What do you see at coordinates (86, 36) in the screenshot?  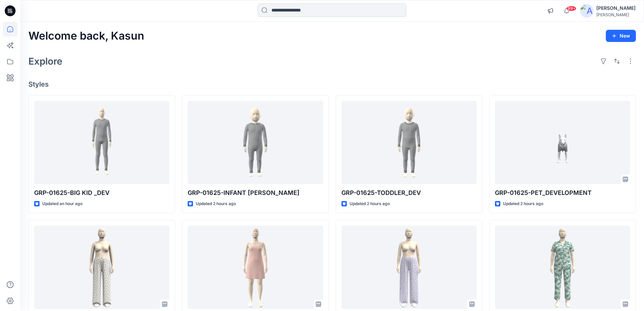 I see `h2: Welcome back, Kasun` at bounding box center [86, 36].